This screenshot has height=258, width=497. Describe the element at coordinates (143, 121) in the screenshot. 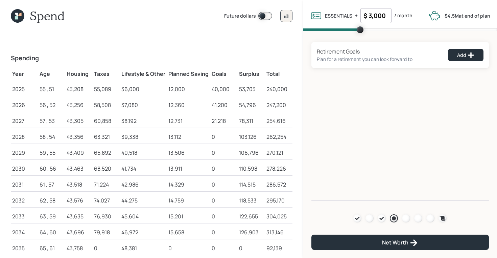

I see `div: 38,192` at that location.